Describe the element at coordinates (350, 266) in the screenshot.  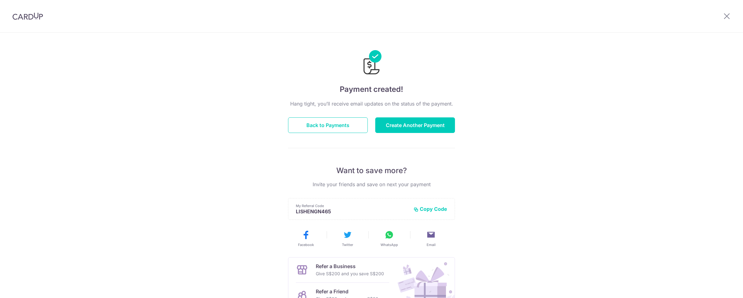
I see `p: Refer a Business` at that location.